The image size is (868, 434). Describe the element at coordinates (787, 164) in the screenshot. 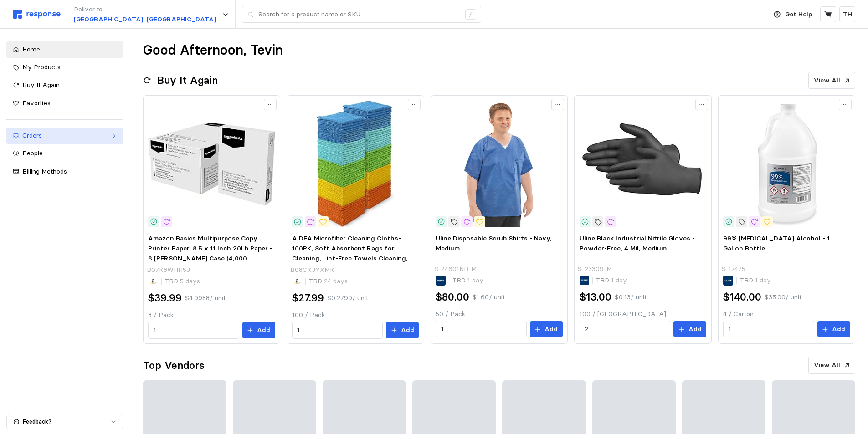

I see `img: S-17475_US` at that location.